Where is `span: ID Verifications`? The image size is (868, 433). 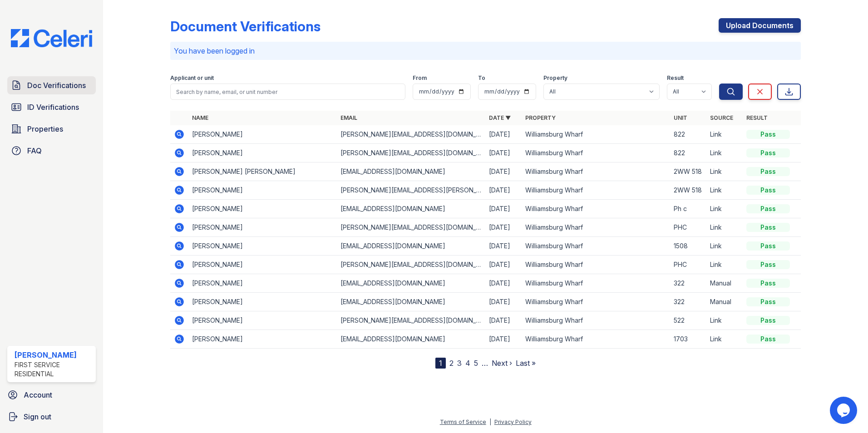
span: ID Verifications is located at coordinates (53, 107).